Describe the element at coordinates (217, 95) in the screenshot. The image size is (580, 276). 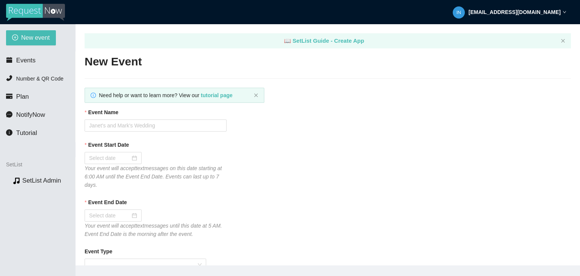
I see `b: tutorial page` at that location.